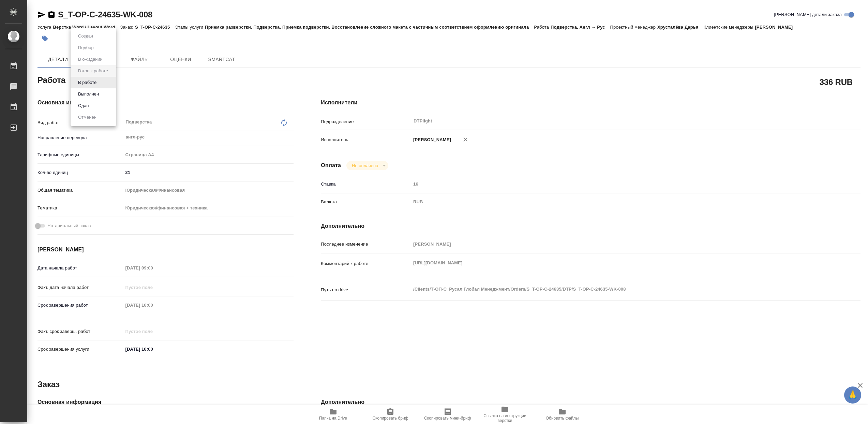  Describe the element at coordinates (84, 106) in the screenshot. I see `button: Сдан` at that location.